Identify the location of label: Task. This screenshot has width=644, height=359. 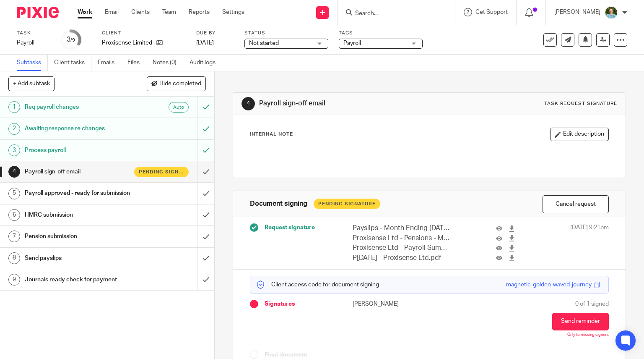
(33, 33).